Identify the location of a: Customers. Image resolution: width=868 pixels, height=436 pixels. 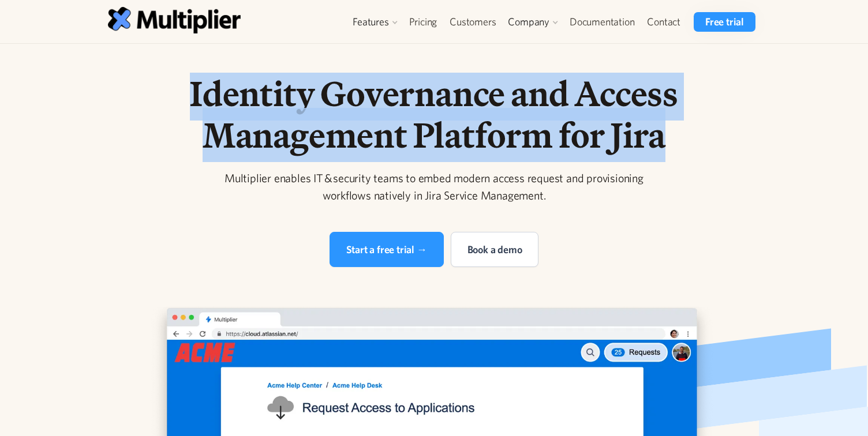
(473, 22).